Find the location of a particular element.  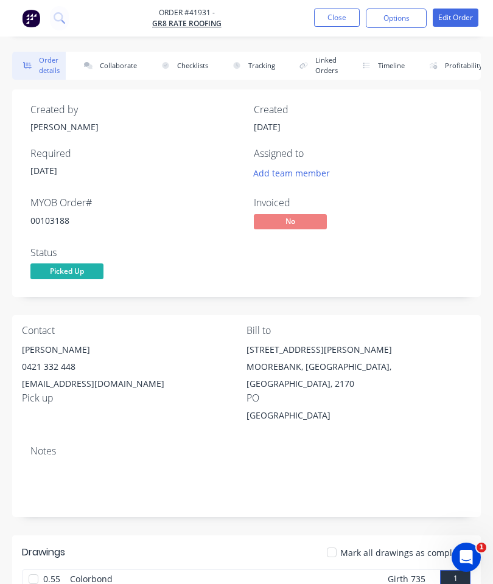

div: 0421 332 448 is located at coordinates (134, 367).